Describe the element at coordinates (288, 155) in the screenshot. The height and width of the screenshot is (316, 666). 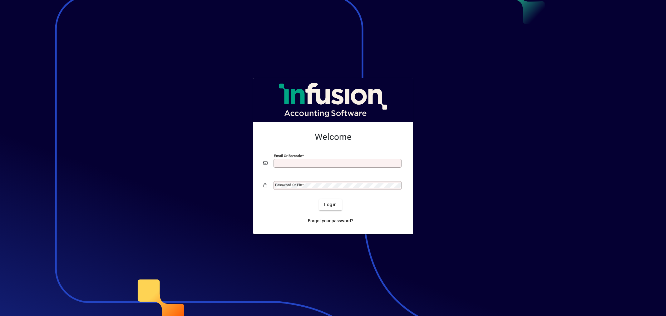
I see `mat-label: Email or Barcode` at that location.